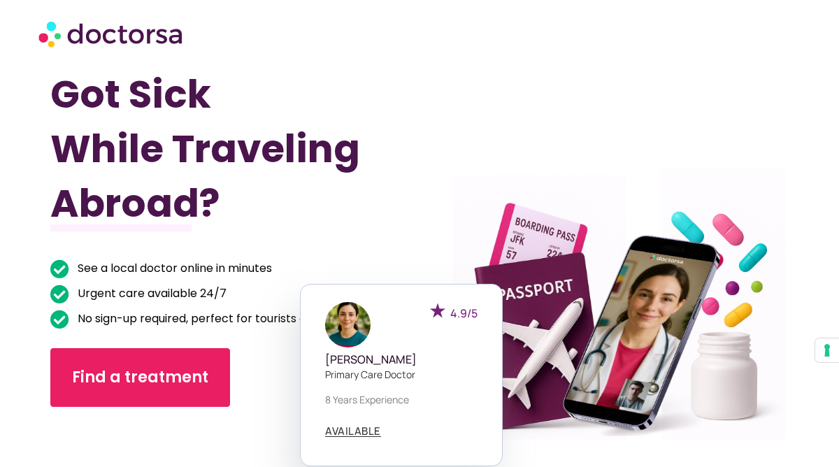  What do you see at coordinates (353, 431) in the screenshot?
I see `span: AVAILABLE` at bounding box center [353, 431].